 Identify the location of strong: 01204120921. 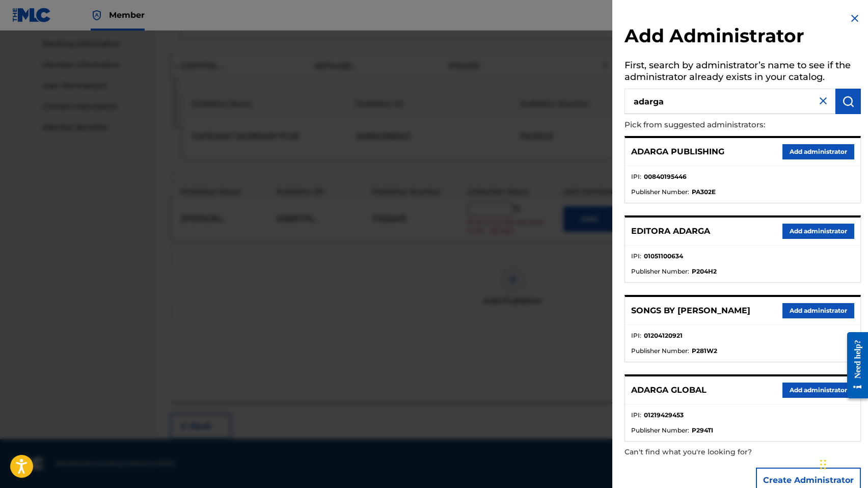
(664, 335).